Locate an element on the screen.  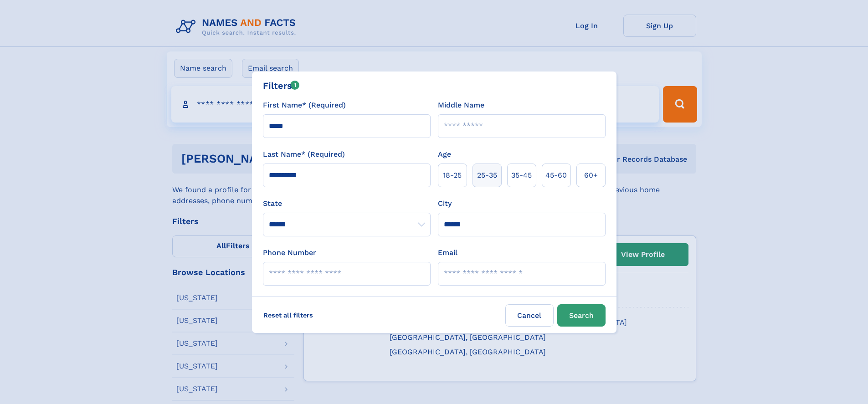
span: 18‑25 is located at coordinates (452, 175).